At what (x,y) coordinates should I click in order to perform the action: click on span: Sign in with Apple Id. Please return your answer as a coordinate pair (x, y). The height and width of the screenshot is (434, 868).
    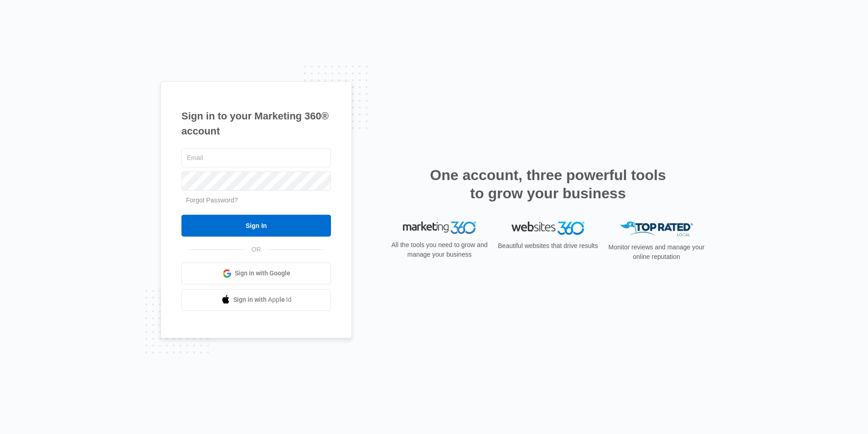
    Looking at the image, I should click on (262, 299).